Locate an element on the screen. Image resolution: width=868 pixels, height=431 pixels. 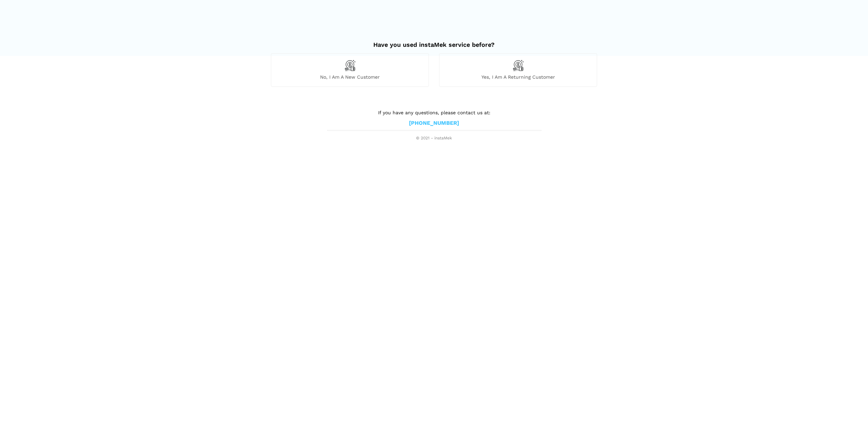
span: No, I am a new customer is located at coordinates (350, 77).